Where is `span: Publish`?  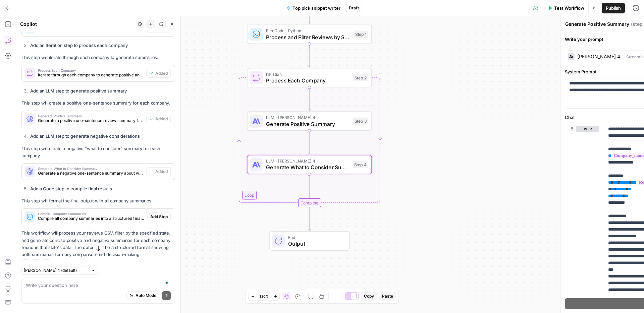 span: Publish is located at coordinates (614, 8).